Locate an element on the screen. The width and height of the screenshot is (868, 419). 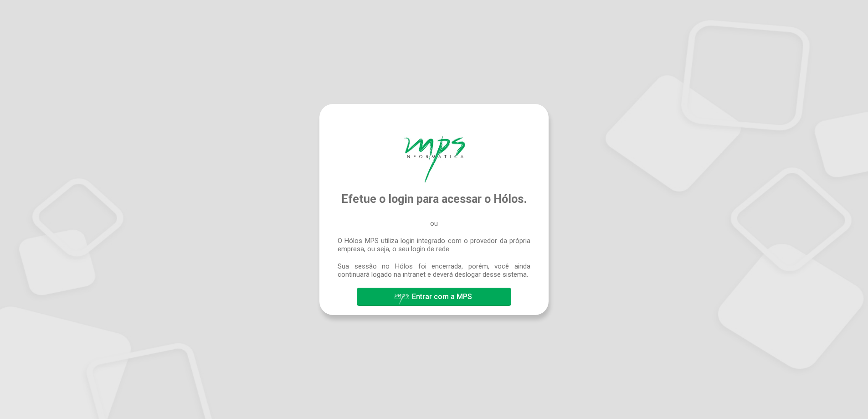
span: Entrar com a MPS is located at coordinates (442, 296).